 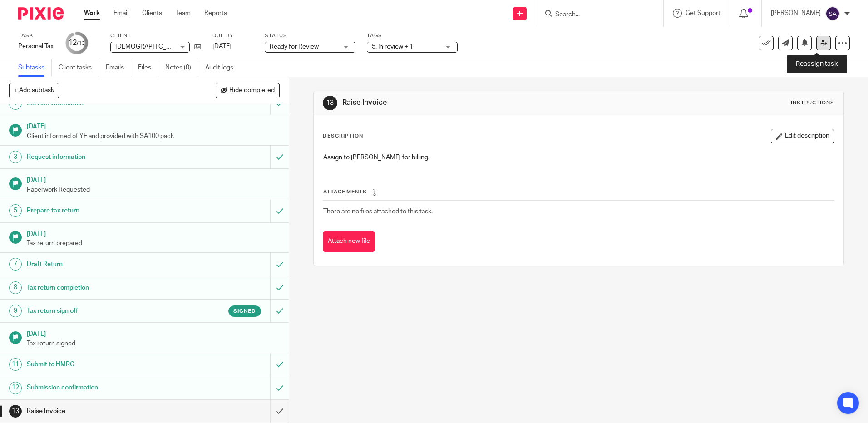 I want to click on span: Get Support, so click(x=703, y=13).